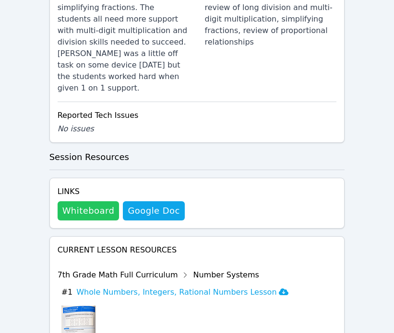  What do you see at coordinates (178, 292) in the screenshot?
I see `button: #1Whole Numbers, Integers, Rational Numbers Lesson` at bounding box center [178, 292].